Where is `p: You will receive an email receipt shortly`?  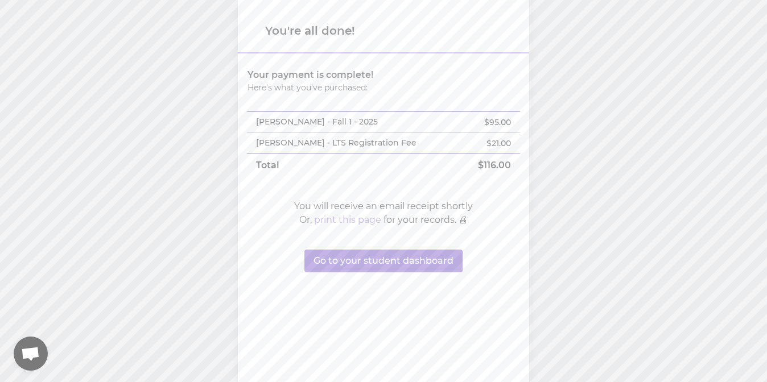
p: You will receive an email receipt shortly is located at coordinates (384, 207).